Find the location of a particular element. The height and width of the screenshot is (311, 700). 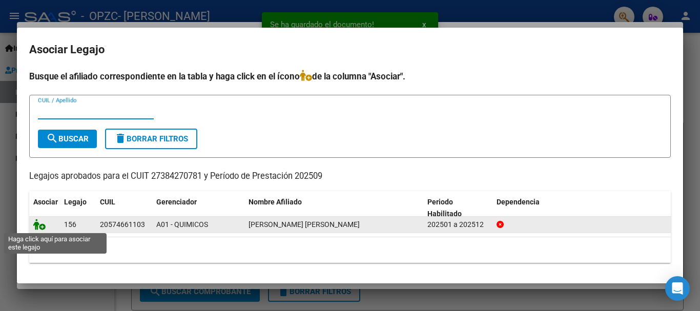

div: Open Intercom Messenger is located at coordinates (677, 288).